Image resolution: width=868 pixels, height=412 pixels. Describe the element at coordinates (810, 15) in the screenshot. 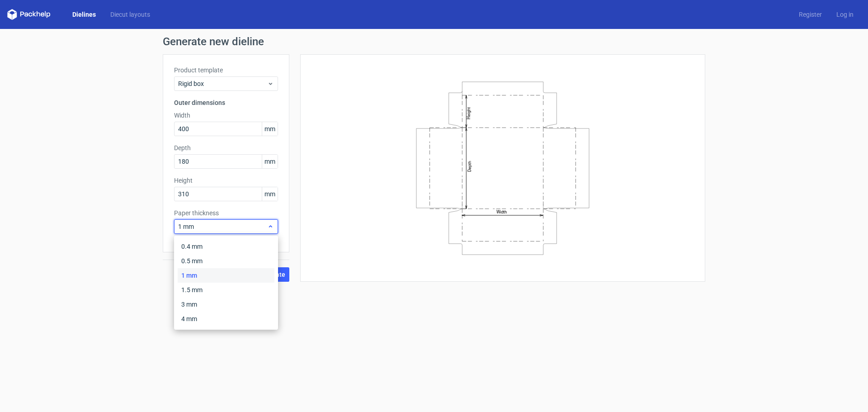

I see `a: Register` at that location.